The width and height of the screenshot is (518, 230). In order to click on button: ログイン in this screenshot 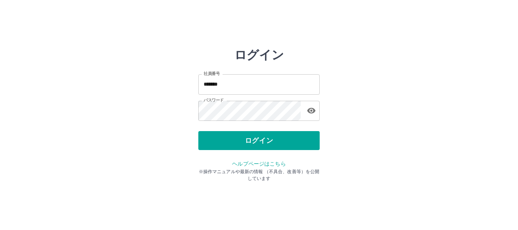, I will do `click(259, 141)`.